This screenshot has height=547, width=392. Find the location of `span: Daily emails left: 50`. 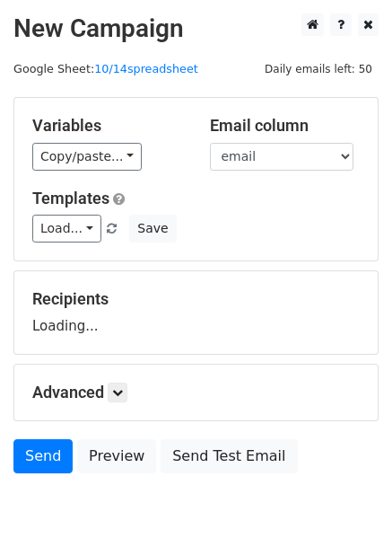

span: Daily emails left: 50 is located at coordinates (319, 69).